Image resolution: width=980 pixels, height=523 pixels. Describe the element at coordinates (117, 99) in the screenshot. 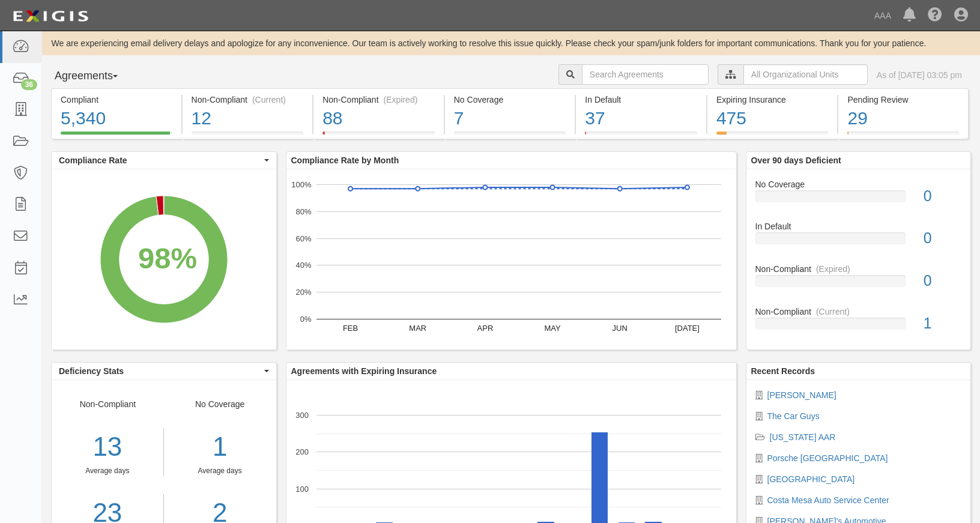

I see `div: Compliant` at that location.